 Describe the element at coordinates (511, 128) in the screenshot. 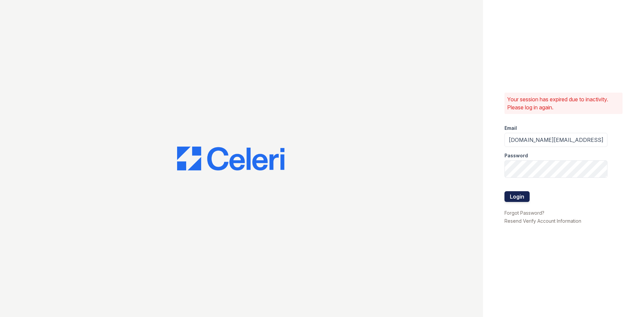

I see `label: Email` at that location.